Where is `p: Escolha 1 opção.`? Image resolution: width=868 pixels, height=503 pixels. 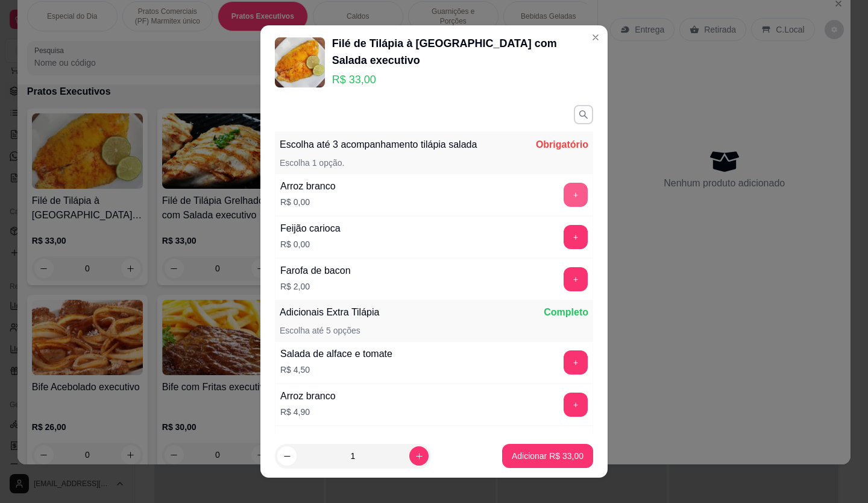
p: Escolha 1 opção. is located at coordinates (312, 163).